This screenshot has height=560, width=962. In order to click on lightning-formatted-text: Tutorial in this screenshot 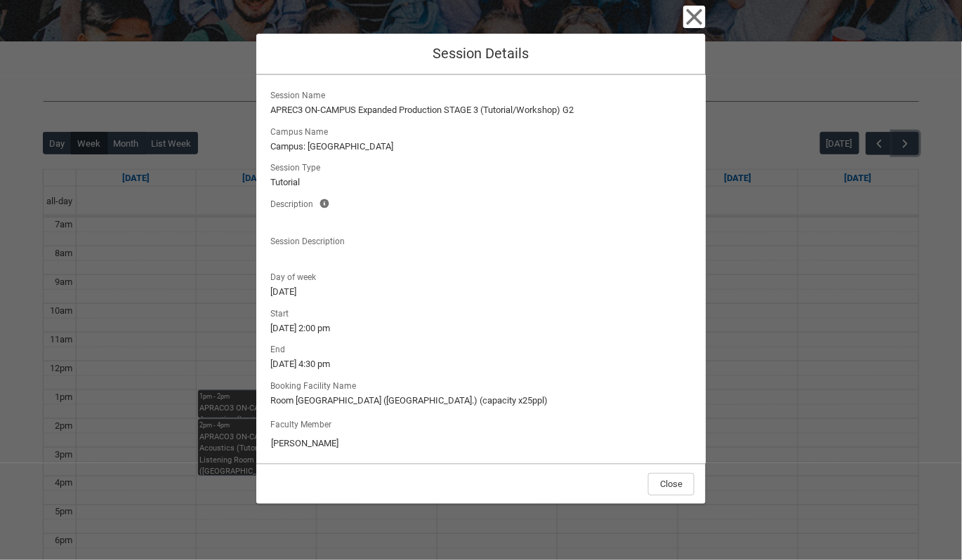, I will do `click(481, 182)`.